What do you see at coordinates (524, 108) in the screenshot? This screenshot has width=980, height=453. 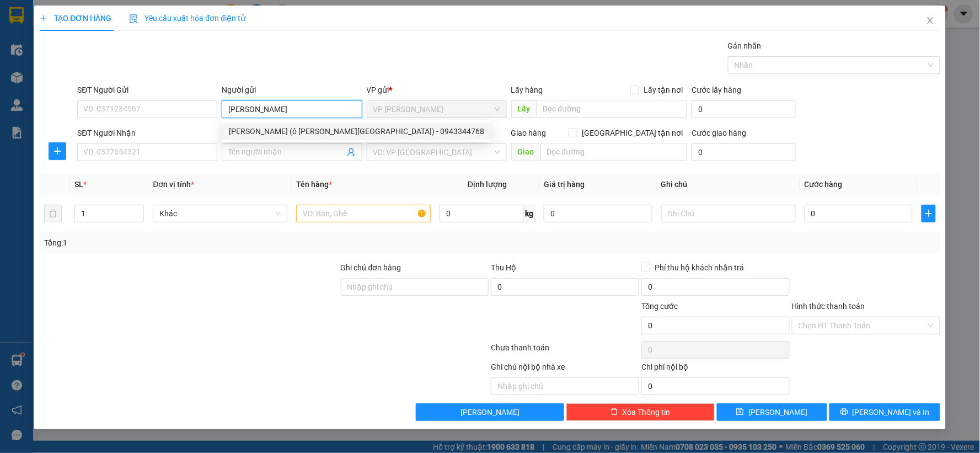 I see `span: Lấy` at bounding box center [524, 108].